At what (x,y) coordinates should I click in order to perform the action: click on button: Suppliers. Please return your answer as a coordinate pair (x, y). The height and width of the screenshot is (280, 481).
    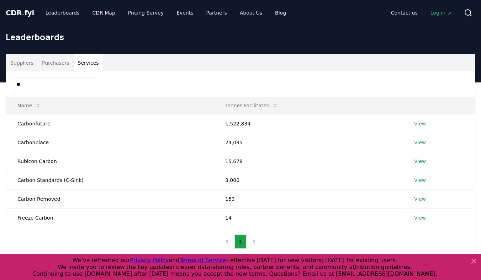
    Looking at the image, I should click on (22, 63).